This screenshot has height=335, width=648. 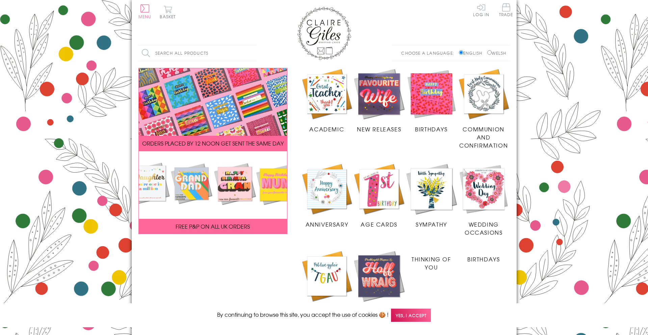 What do you see at coordinates (253, 53) in the screenshot?
I see `input: Search` at bounding box center [253, 53].